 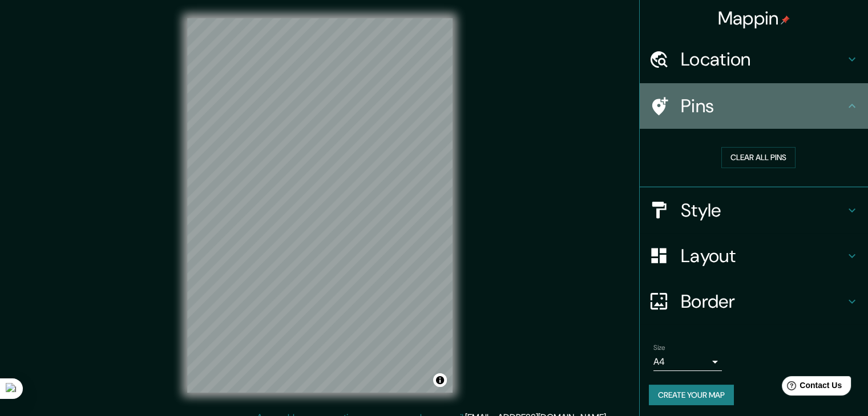 What do you see at coordinates (691, 395) in the screenshot?
I see `button: Create your map` at bounding box center [691, 395].